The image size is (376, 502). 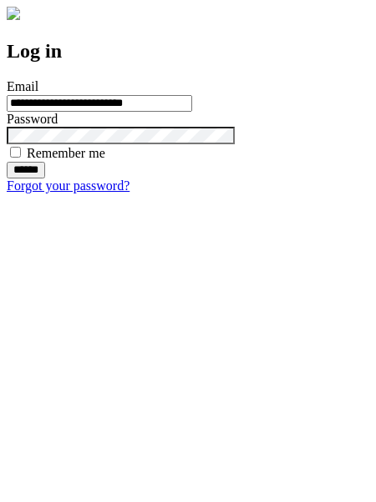 What do you see at coordinates (32, 119) in the screenshot?
I see `label: Password` at bounding box center [32, 119].